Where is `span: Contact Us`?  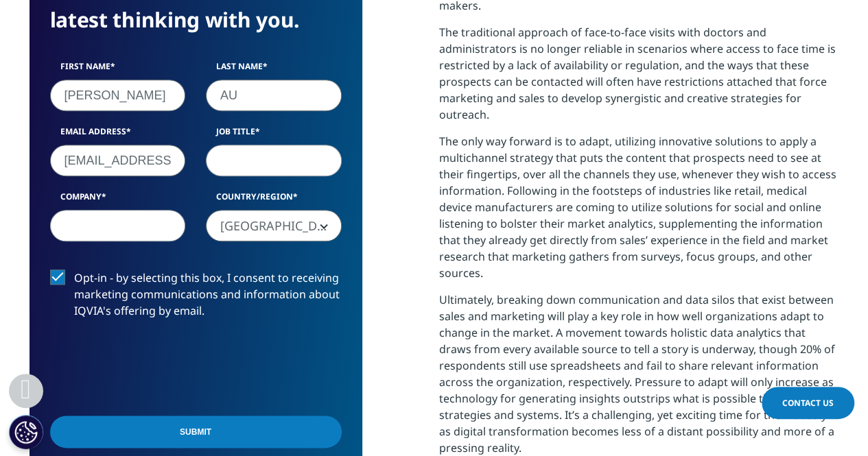 span: Contact Us is located at coordinates (808, 402).